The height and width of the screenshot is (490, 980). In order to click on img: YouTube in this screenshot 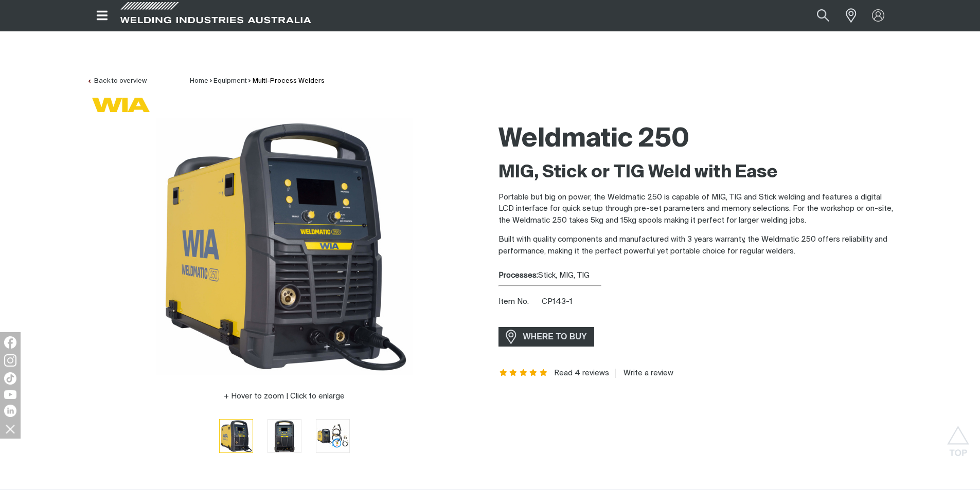, I will do `click(11, 394)`.